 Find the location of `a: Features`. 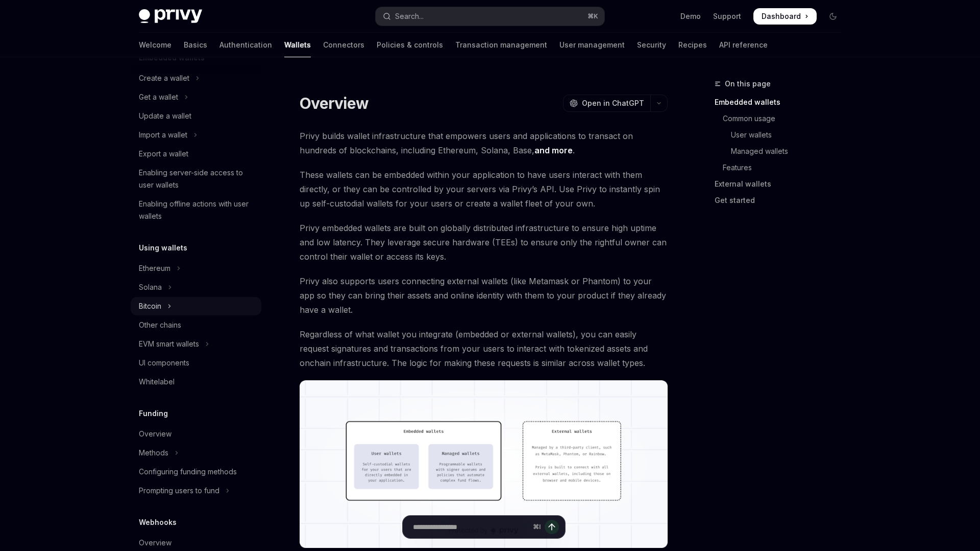

a: Features is located at coordinates (782, 167).